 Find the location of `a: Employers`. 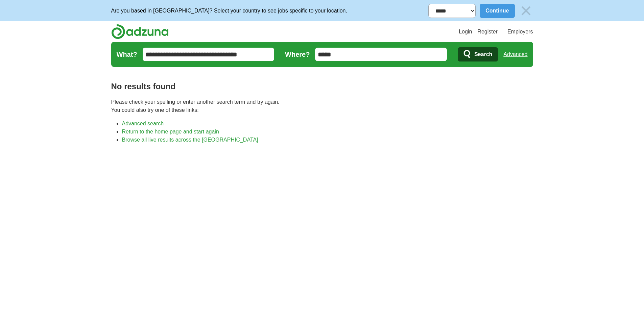

a: Employers is located at coordinates (520, 32).